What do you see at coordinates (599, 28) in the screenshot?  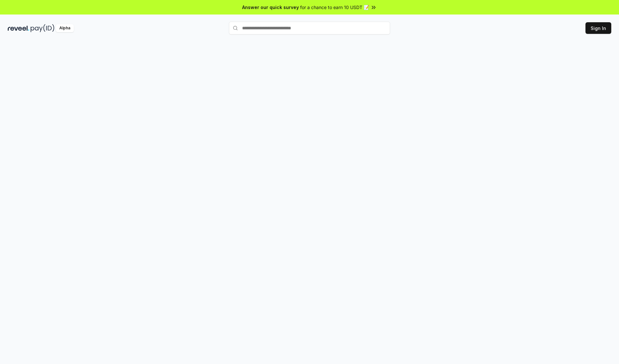 I see `button: Sign In` at bounding box center [599, 28].